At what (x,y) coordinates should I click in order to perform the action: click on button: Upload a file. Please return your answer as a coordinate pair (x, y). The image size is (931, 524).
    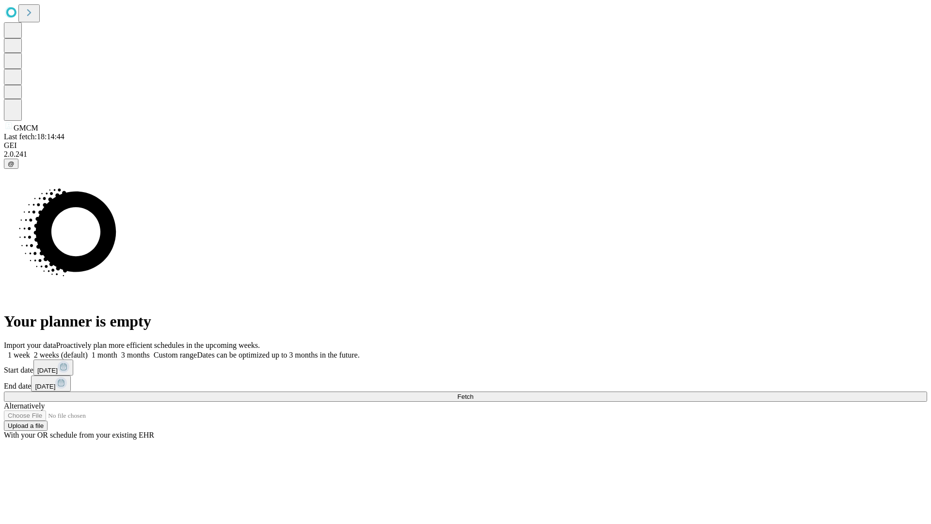
    Looking at the image, I should click on (26, 425).